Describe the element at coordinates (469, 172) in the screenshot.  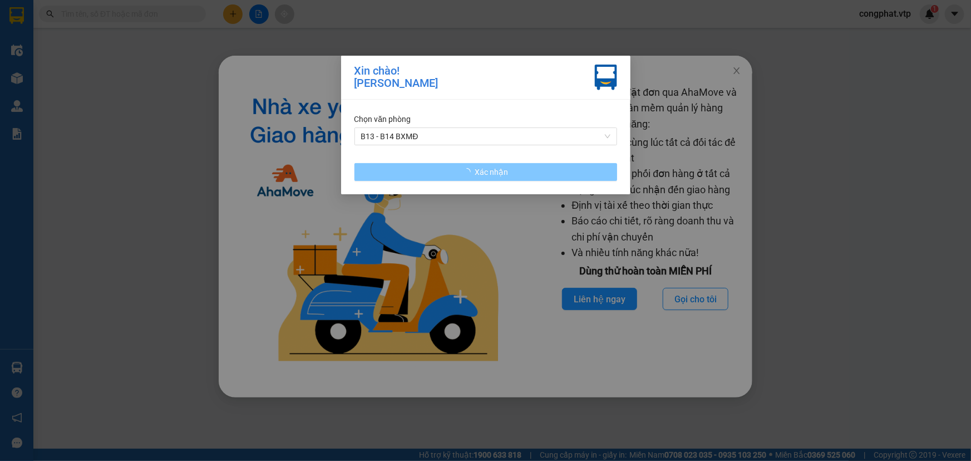
I see `span: loading` at that location.